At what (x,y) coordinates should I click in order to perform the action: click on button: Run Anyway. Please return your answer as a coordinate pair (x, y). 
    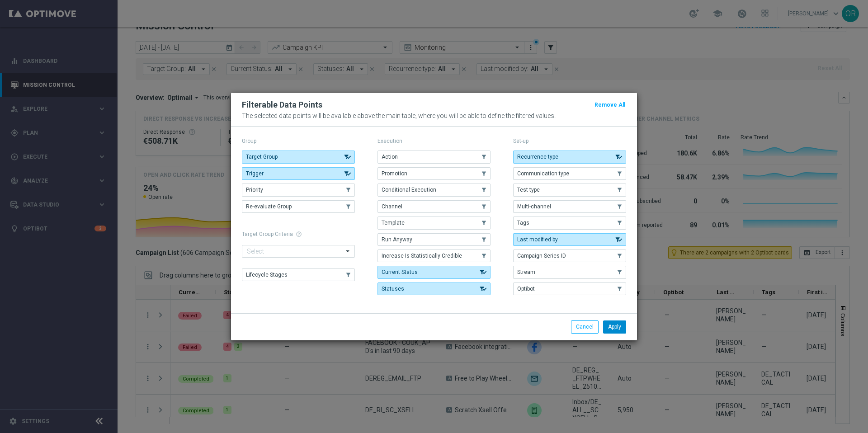
    Looking at the image, I should click on (434, 240).